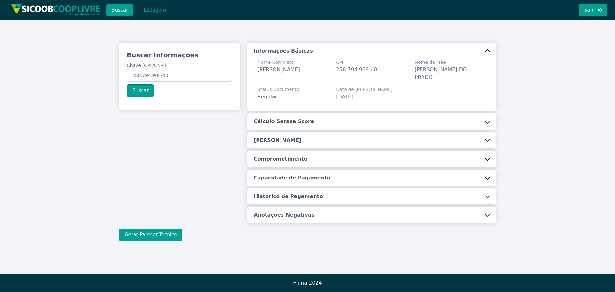 This screenshot has height=292, width=615. I want to click on h5: Anotações Negativas, so click(284, 215).